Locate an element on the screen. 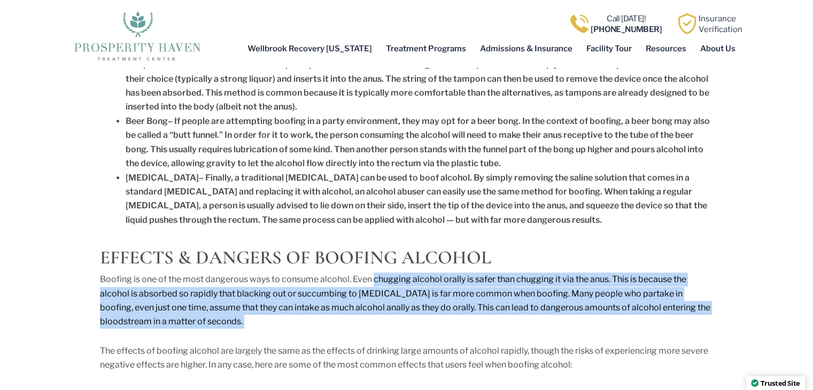 This screenshot has height=390, width=813. li: – One of the most common and perhaps easiest methods of boofing is via a tampon. The user simply ... is located at coordinates (419, 86).